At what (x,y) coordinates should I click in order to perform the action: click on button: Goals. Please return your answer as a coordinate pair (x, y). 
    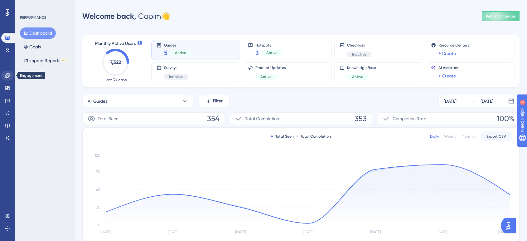
    Looking at the image, I should click on (32, 47).